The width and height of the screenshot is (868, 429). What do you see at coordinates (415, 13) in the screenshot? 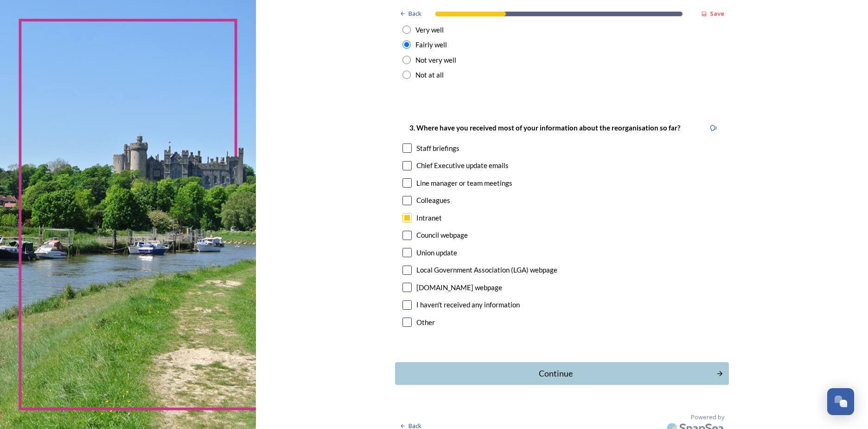
I see `span: Back` at bounding box center [415, 13].